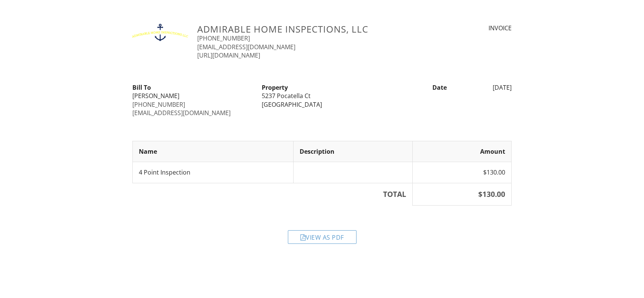  What do you see at coordinates (322, 96) in the screenshot?
I see `div: 5237 Pocatella Ct` at bounding box center [322, 96].